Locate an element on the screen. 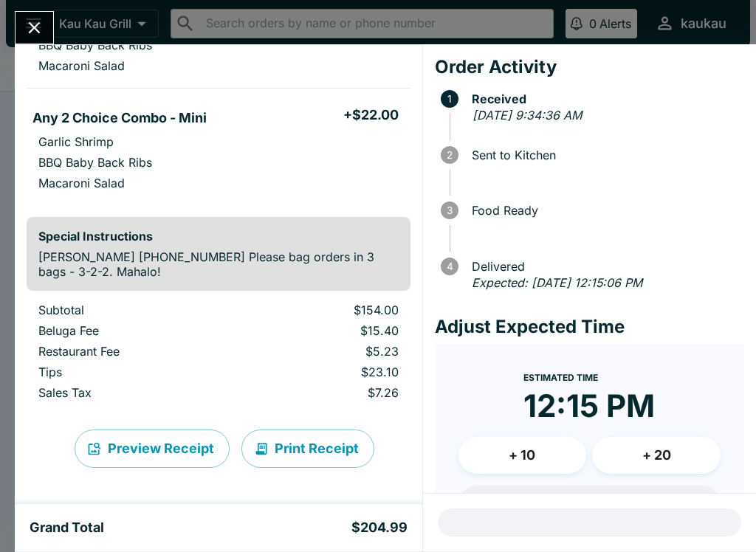 The height and width of the screenshot is (552, 756). p: Sales Tax is located at coordinates (130, 393).